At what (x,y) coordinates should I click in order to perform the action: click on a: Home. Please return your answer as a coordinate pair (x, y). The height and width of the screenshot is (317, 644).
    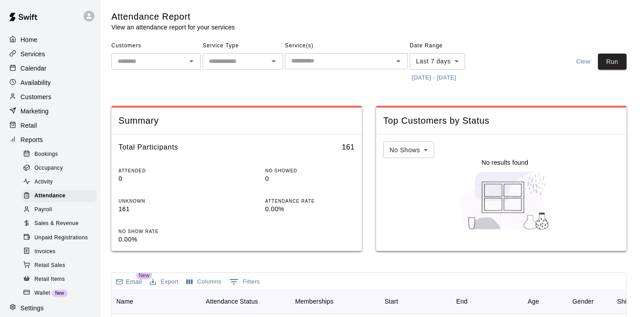
    Looking at the image, I should click on (50, 40).